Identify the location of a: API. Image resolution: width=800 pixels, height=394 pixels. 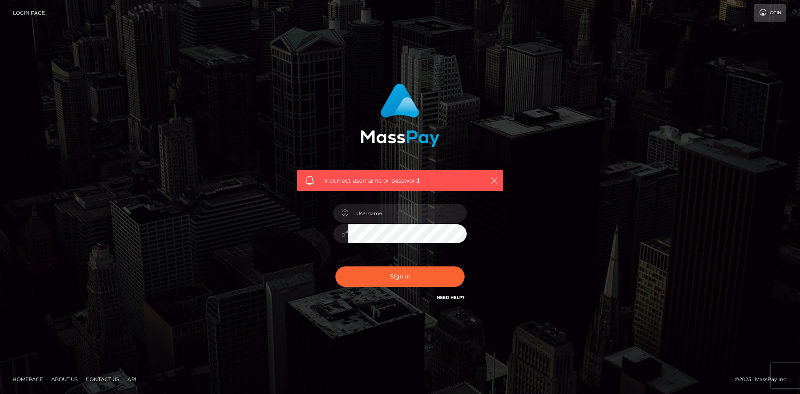
(132, 379).